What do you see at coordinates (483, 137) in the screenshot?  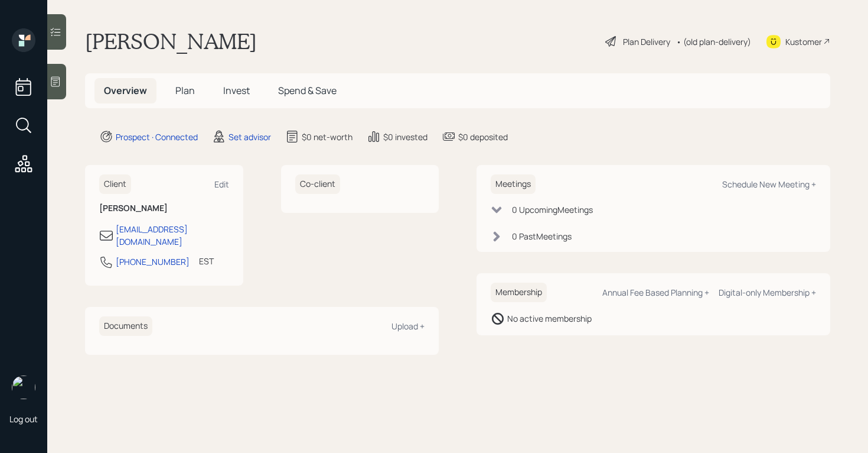 I see `div: $0 deposited` at bounding box center [483, 137].